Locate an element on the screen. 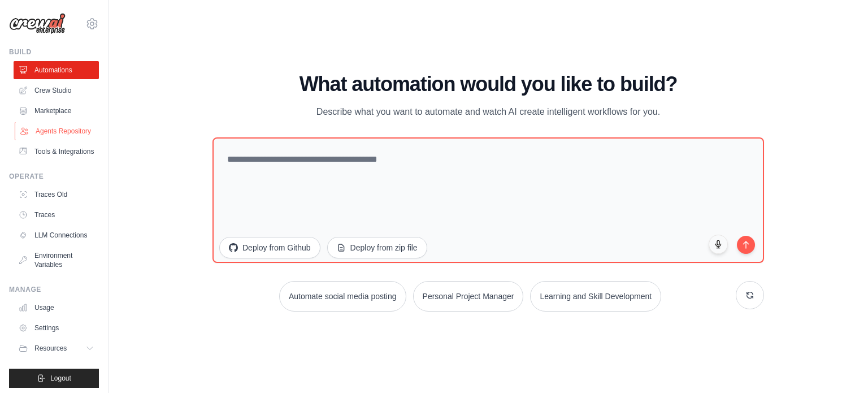 Image resolution: width=868 pixels, height=393 pixels. a: Crew Studio is located at coordinates (56, 91).